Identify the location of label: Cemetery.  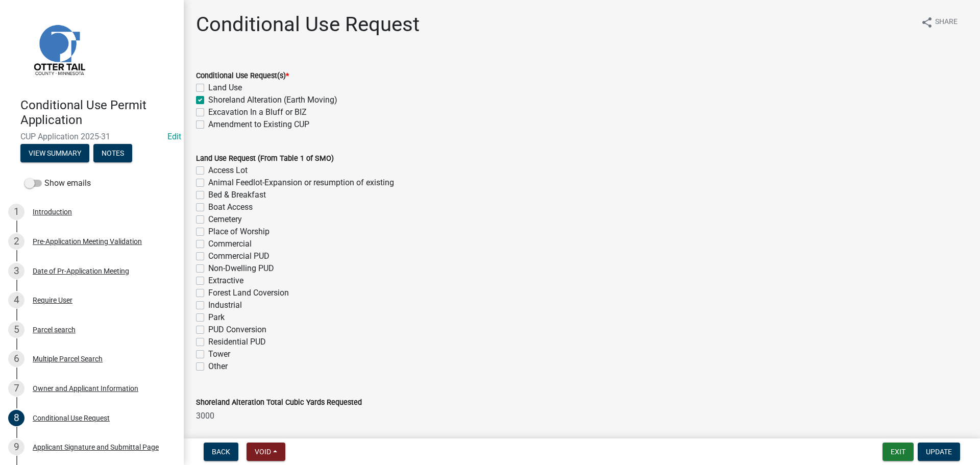
(225, 220).